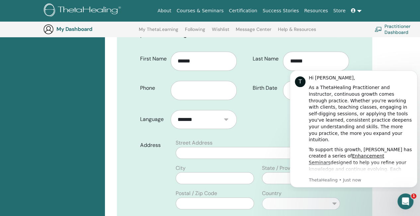 Image resolution: width=420 pixels, height=216 pixels. Describe the element at coordinates (13, 17) in the screenshot. I see `div: Profile image for ThetaHealing` at that location.